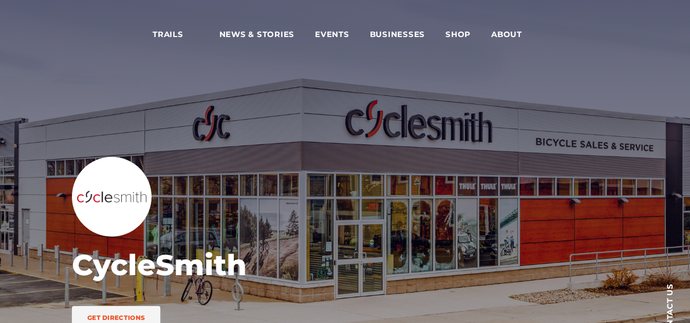 The width and height of the screenshot is (690, 323). What do you see at coordinates (515, 34) in the screenshot?
I see `span: About` at bounding box center [515, 34].